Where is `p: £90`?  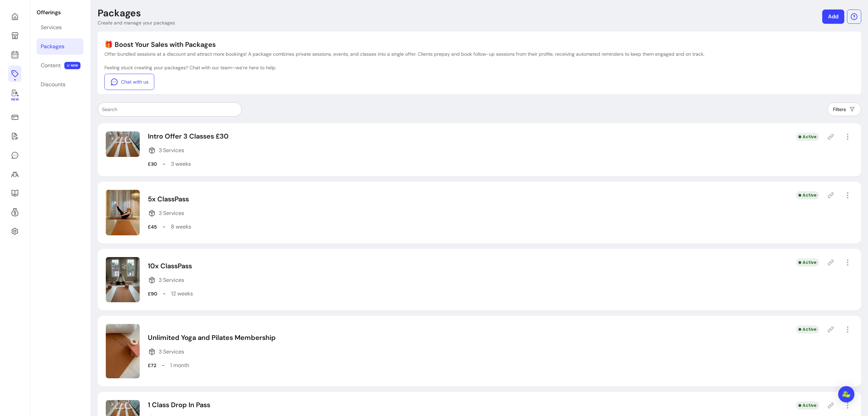 p: £90 is located at coordinates (153, 293).